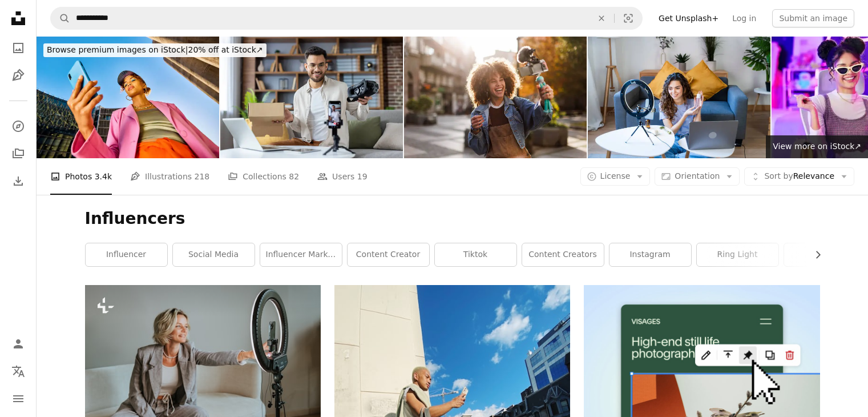 This screenshot has width=868, height=417. Describe the element at coordinates (697, 176) in the screenshot. I see `button: Orientation` at that location.